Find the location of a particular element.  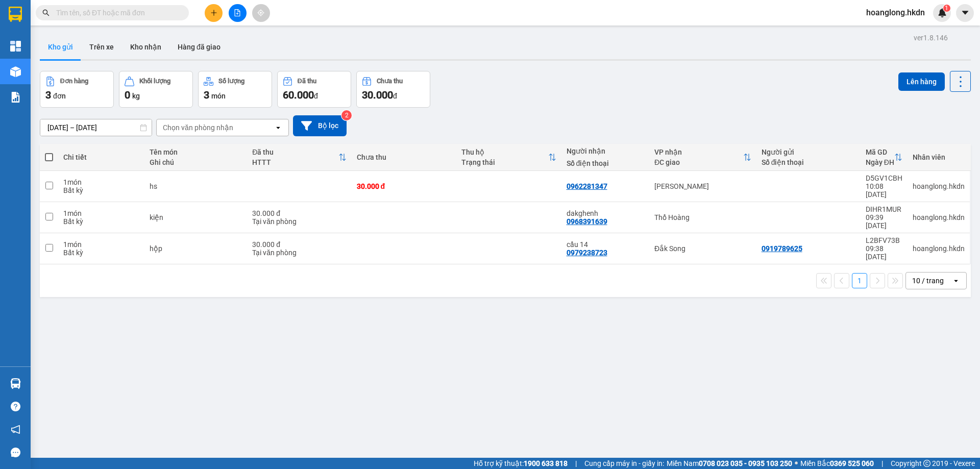

button: file-add is located at coordinates (237, 13).